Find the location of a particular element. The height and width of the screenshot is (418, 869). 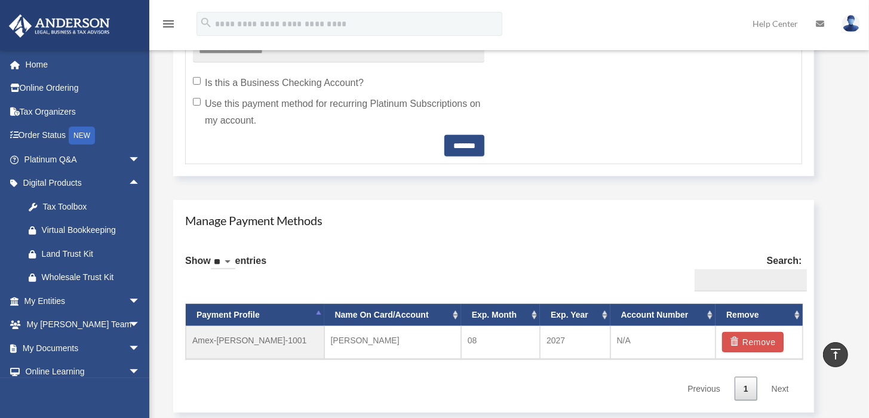

a: vertical_align_top is located at coordinates (836, 355).